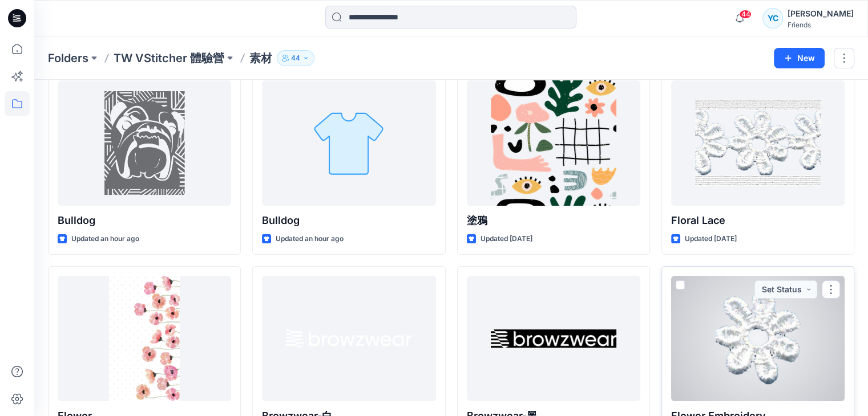 This screenshot has width=868, height=416. I want to click on a: Browzwear-黑, so click(553, 338).